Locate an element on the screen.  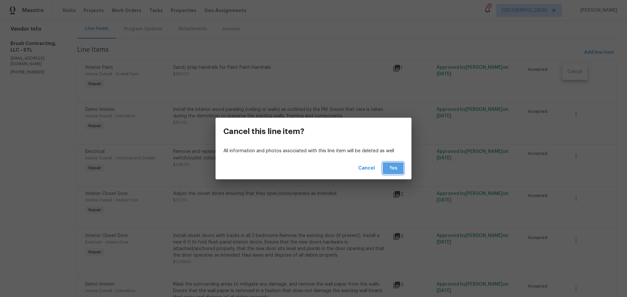
button: Yes is located at coordinates (393, 168).